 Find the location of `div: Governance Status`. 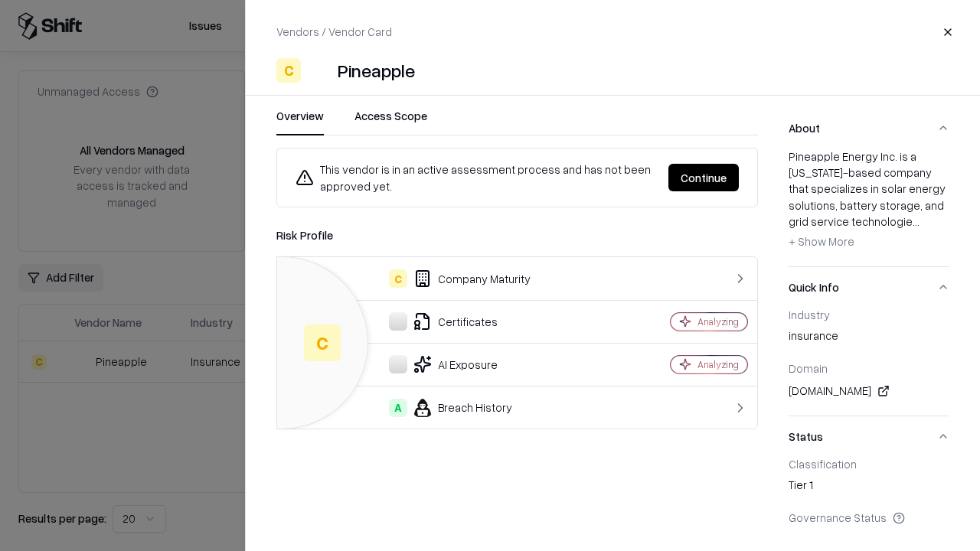

div: Governance Status is located at coordinates (869, 517).